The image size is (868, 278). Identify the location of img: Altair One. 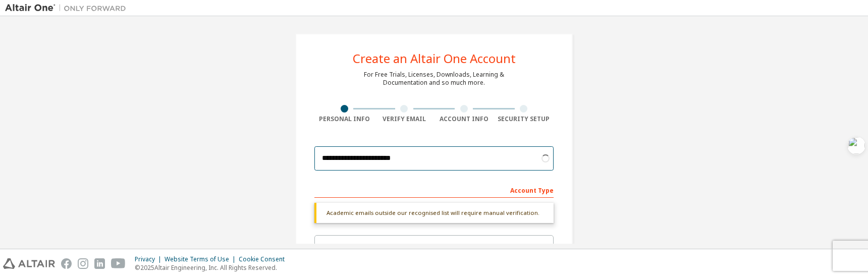
(68, 8).